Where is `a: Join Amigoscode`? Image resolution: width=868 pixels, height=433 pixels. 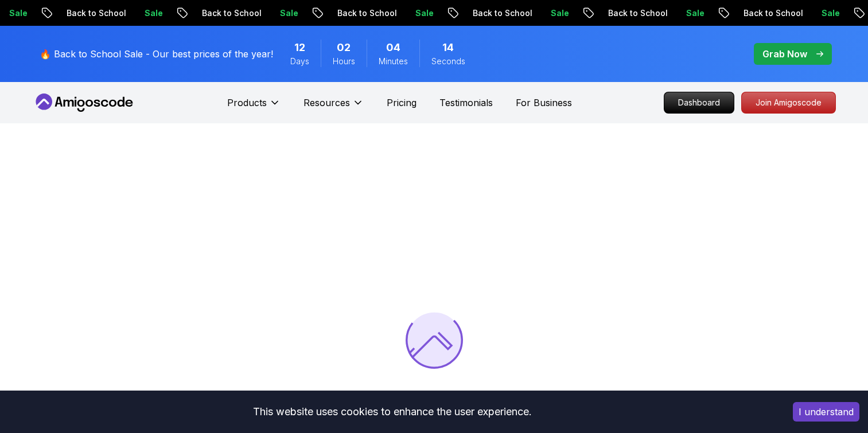
a: Join Amigoscode is located at coordinates (788, 102).